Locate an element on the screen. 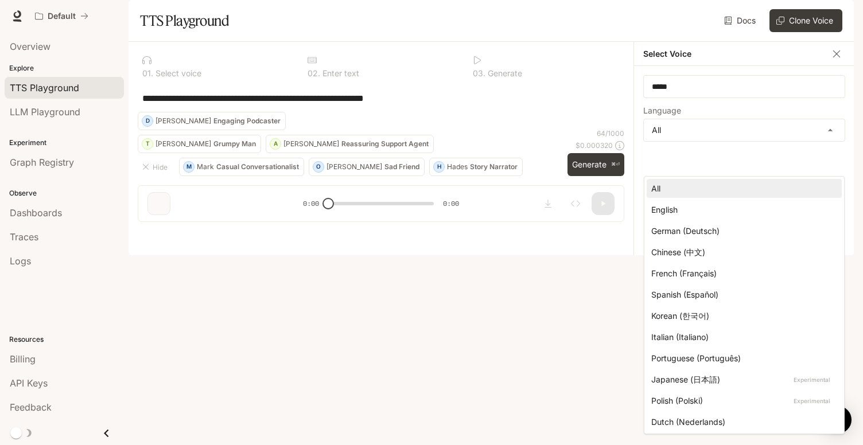  div: Portuguese (Português) is located at coordinates (742, 358).